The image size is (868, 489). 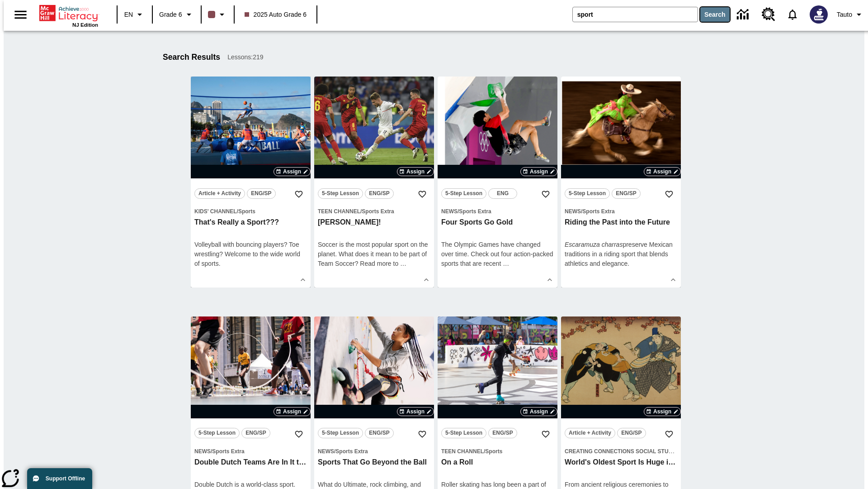 What do you see at coordinates (171, 14) in the screenshot?
I see `span: Grade 6` at bounding box center [171, 14].